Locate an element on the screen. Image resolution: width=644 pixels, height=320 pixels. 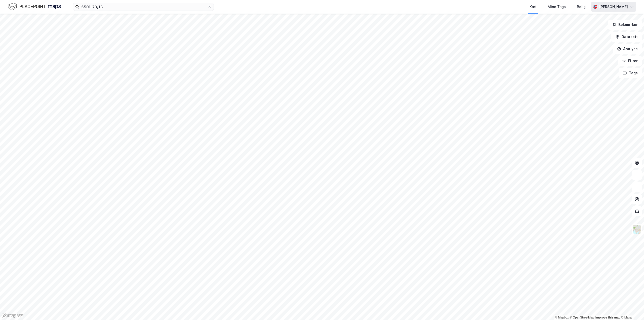
button: Bokmerker is located at coordinates (625, 25).